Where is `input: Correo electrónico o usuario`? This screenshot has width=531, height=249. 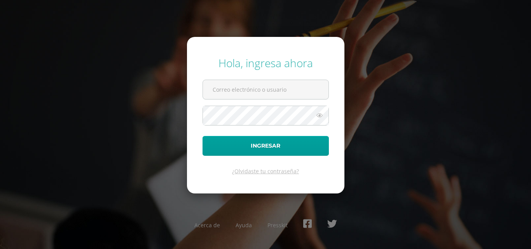 input: Correo electrónico o usuario is located at coordinates (265, 89).